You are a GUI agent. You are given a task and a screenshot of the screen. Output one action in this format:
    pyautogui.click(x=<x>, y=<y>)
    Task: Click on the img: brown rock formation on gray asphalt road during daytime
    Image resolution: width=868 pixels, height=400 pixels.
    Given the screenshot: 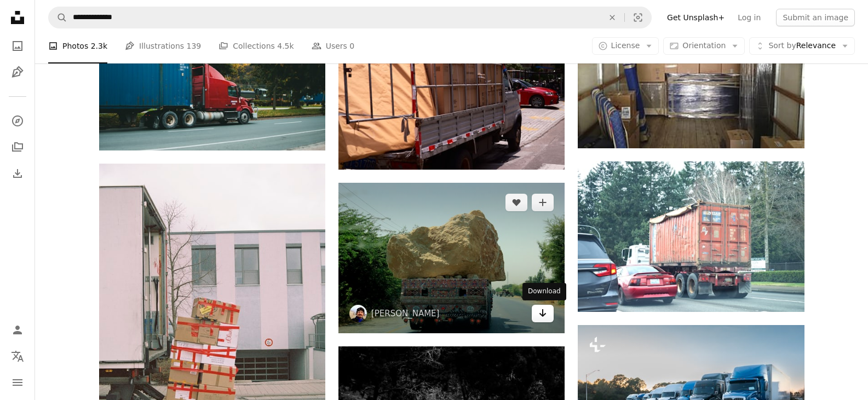 What is the action you would take?
    pyautogui.click(x=451, y=258)
    